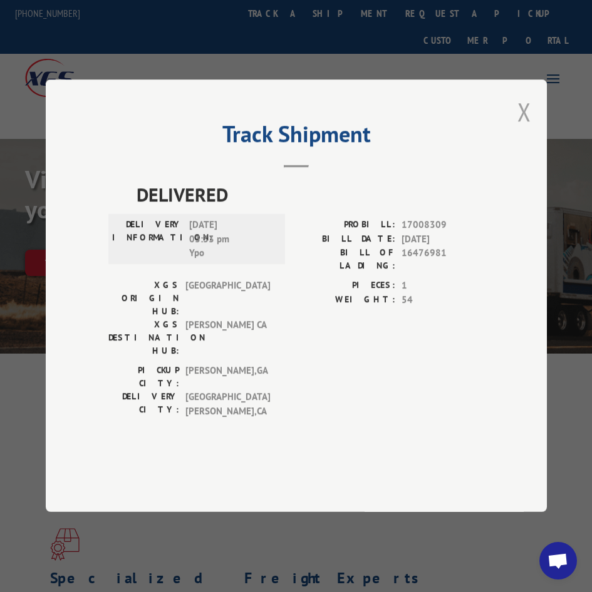 Image resolution: width=592 pixels, height=592 pixels. I want to click on label: XGS ORIGIN HUB:, so click(143, 299).